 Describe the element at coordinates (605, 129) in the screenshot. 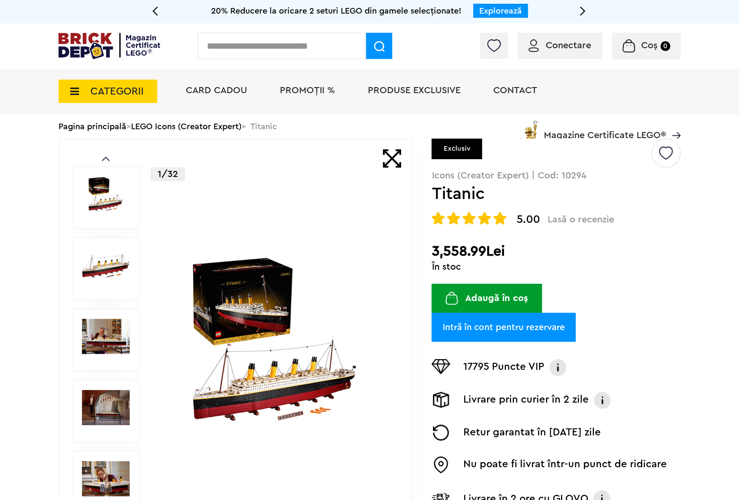

I see `span: Magazine Certificate LEGO®` at that location.